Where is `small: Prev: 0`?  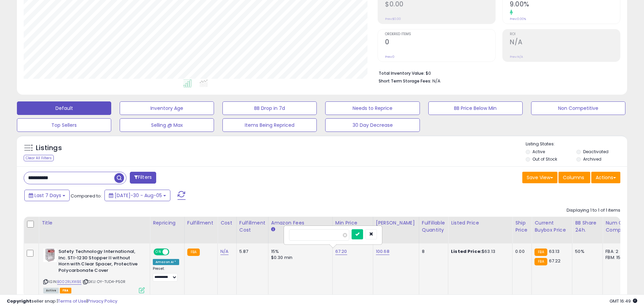 small: Prev: 0 is located at coordinates (390, 57).